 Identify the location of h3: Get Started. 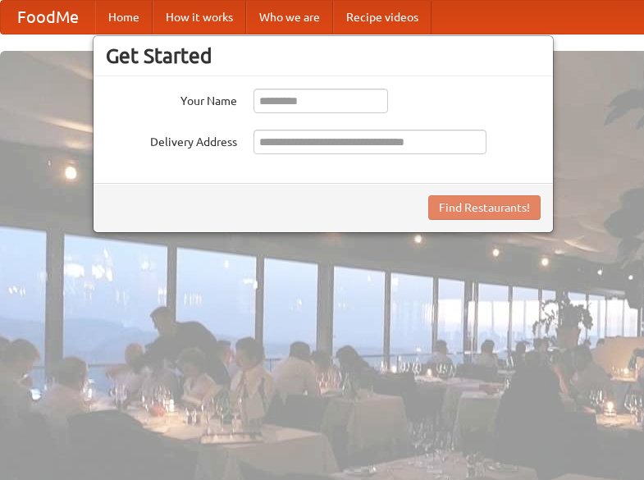
(323, 56).